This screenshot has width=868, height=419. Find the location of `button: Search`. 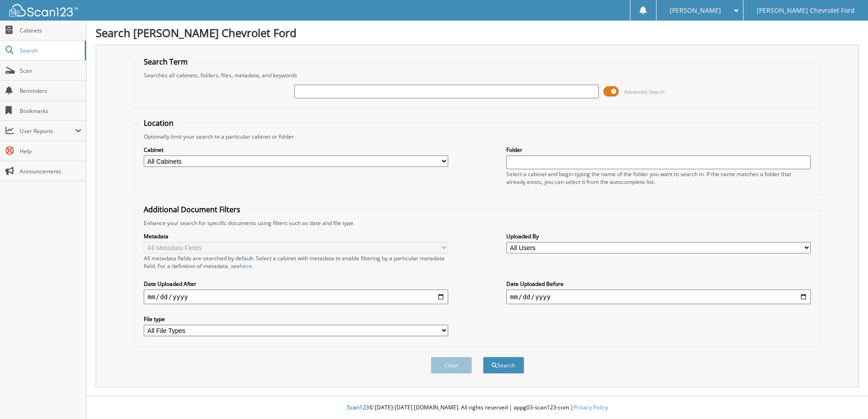

button: Search is located at coordinates (503, 365).